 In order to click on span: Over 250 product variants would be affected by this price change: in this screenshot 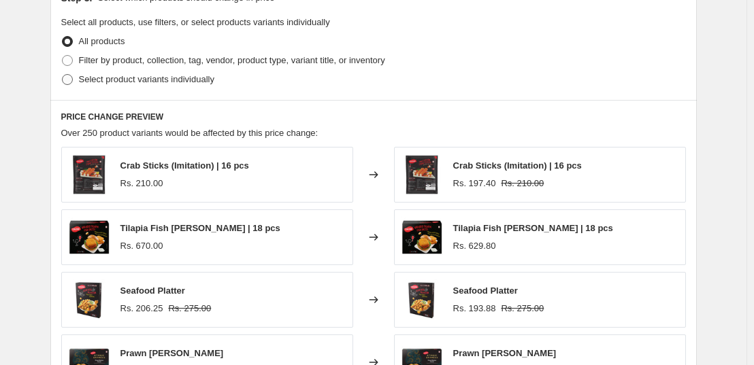, I will do `click(190, 133)`.